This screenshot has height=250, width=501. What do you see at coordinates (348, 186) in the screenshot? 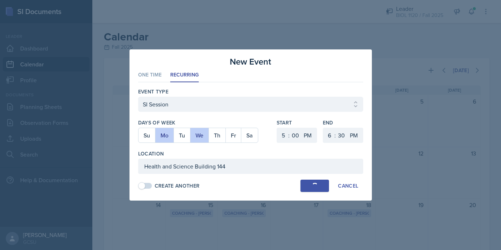
I see `button: Cancel` at bounding box center [348, 186].